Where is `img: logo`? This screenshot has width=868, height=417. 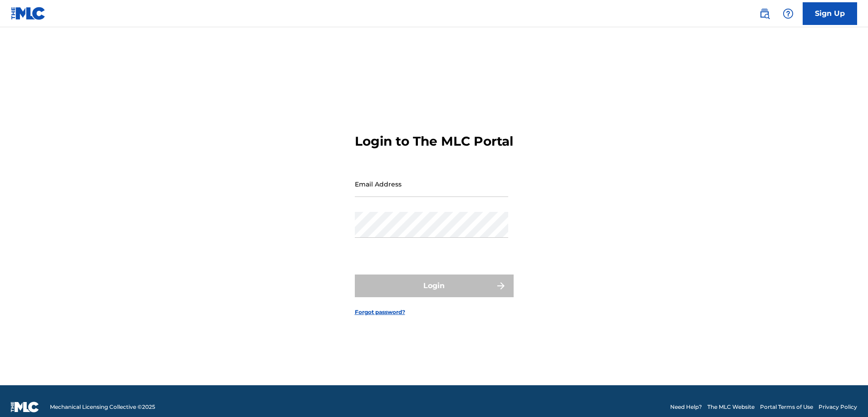 img: logo is located at coordinates (25, 408).